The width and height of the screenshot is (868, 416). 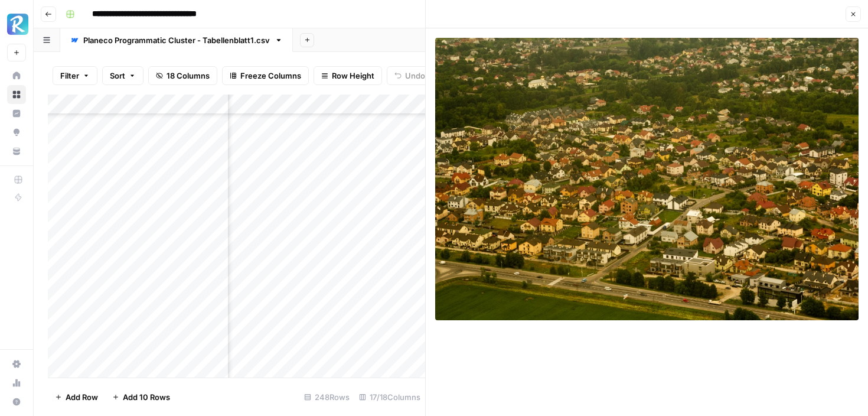 What do you see at coordinates (16, 76) in the screenshot?
I see `a: Home` at bounding box center [16, 76].